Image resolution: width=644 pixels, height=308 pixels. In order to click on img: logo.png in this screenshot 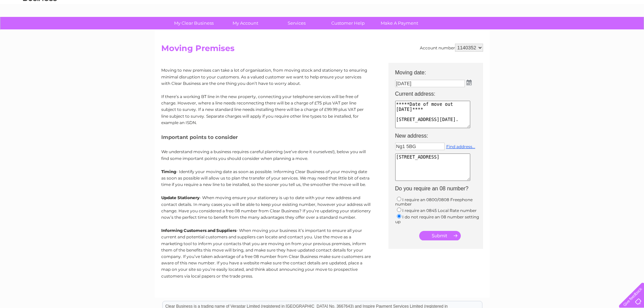, I will do `click(40, 27)`.